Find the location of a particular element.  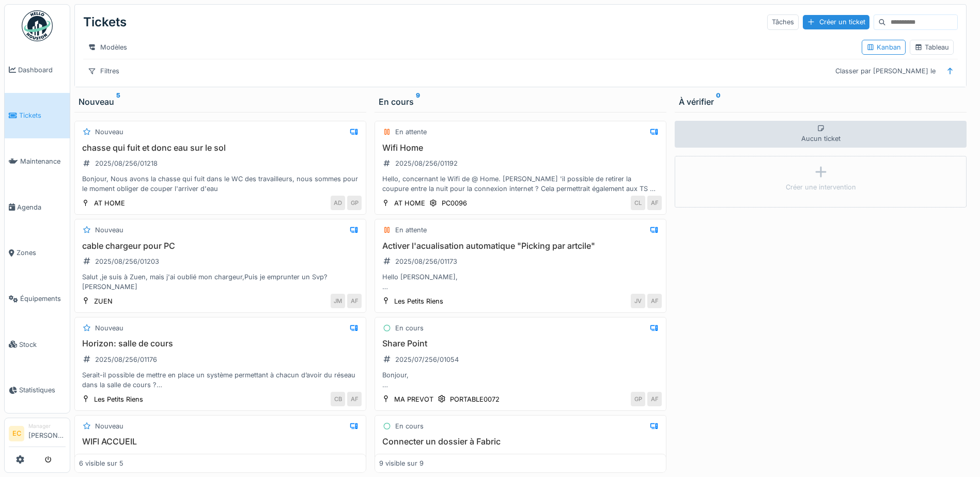

div: Créer une intervention is located at coordinates (821, 186).